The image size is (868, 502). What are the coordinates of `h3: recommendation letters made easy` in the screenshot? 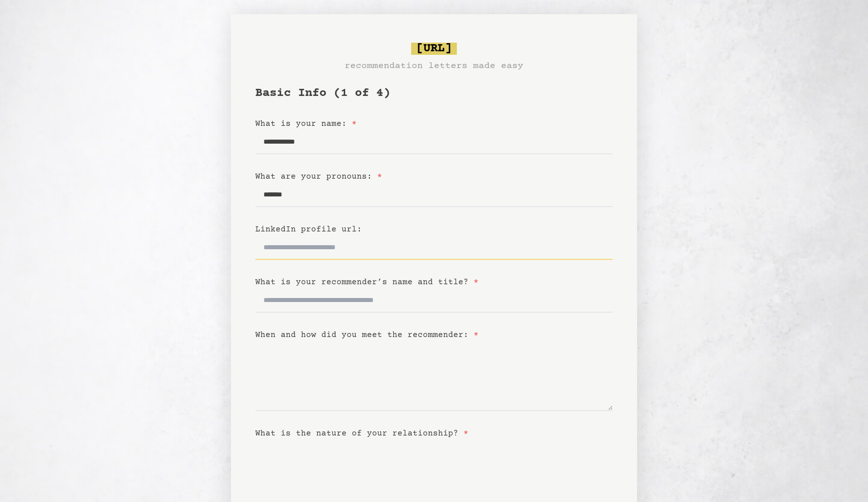 It's located at (434, 66).